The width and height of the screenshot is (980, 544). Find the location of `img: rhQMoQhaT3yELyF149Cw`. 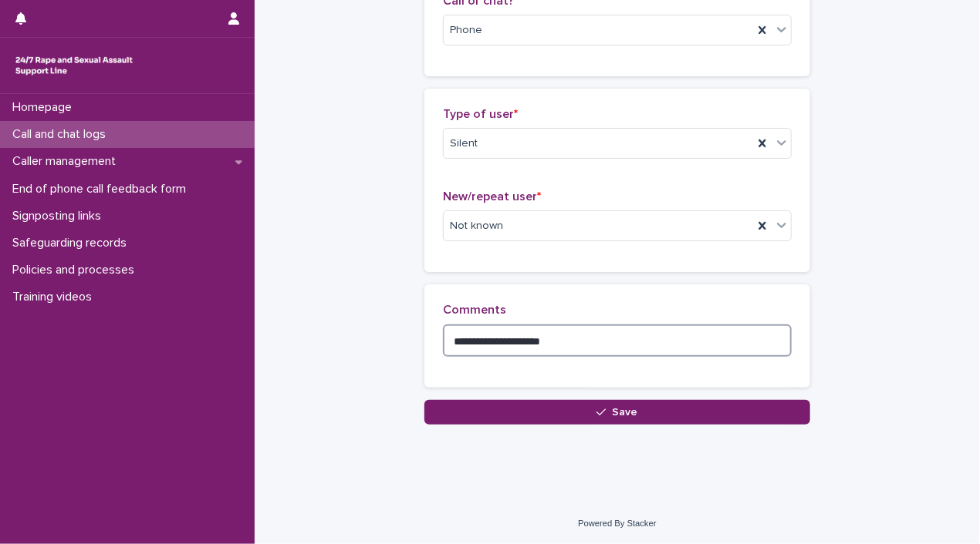

img: rhQMoQhaT3yELyF149Cw is located at coordinates (74, 66).